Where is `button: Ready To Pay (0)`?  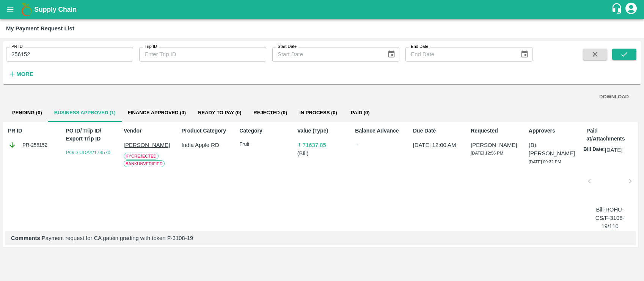 button: Ready To Pay (0) is located at coordinates (220, 112).